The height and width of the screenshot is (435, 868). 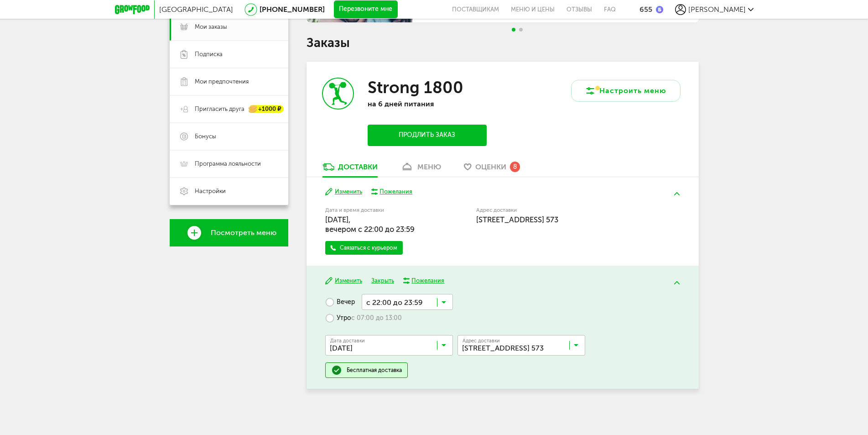 What do you see at coordinates (227, 164) in the screenshot?
I see `span: Программа лояльности` at bounding box center [227, 164].